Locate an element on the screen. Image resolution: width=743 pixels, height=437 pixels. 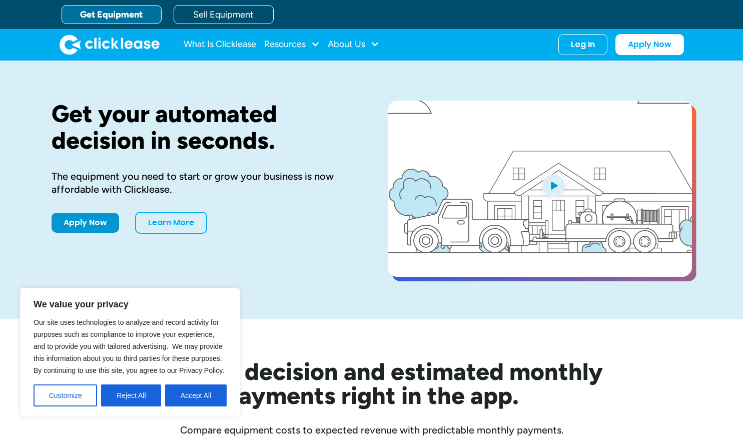
a: Sell Equipment is located at coordinates (224, 15).